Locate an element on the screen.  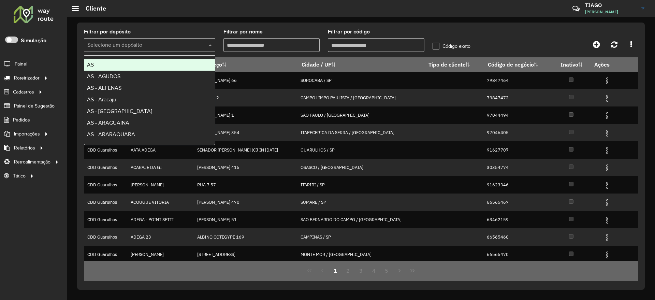
td: SUMARE / SP is located at coordinates (360, 202).